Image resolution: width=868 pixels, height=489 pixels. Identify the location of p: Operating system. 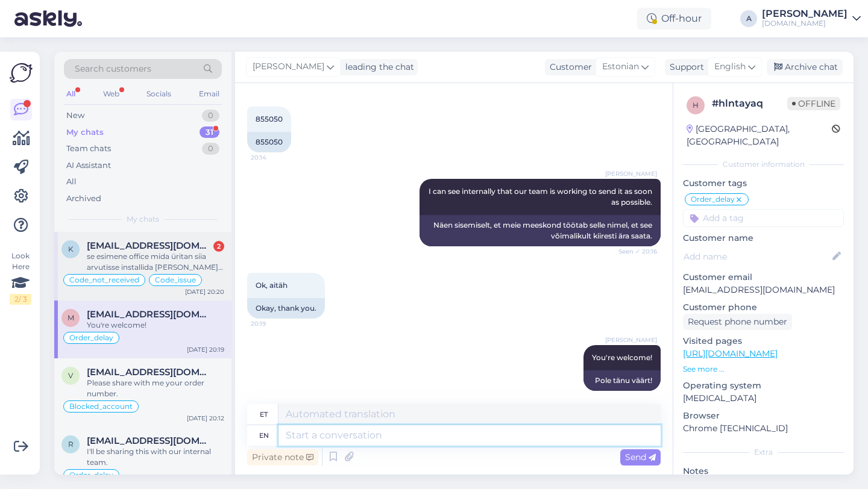
(763, 385).